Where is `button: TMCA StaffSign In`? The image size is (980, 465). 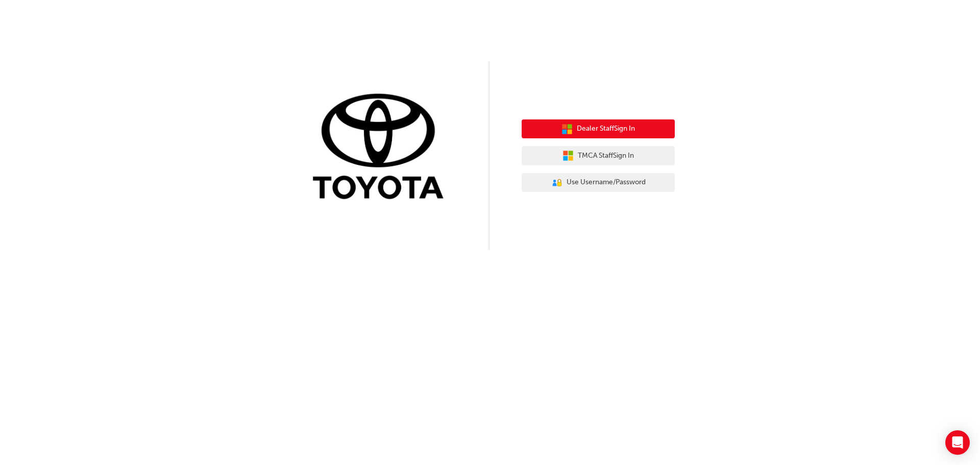
button: TMCA StaffSign In is located at coordinates (598, 156).